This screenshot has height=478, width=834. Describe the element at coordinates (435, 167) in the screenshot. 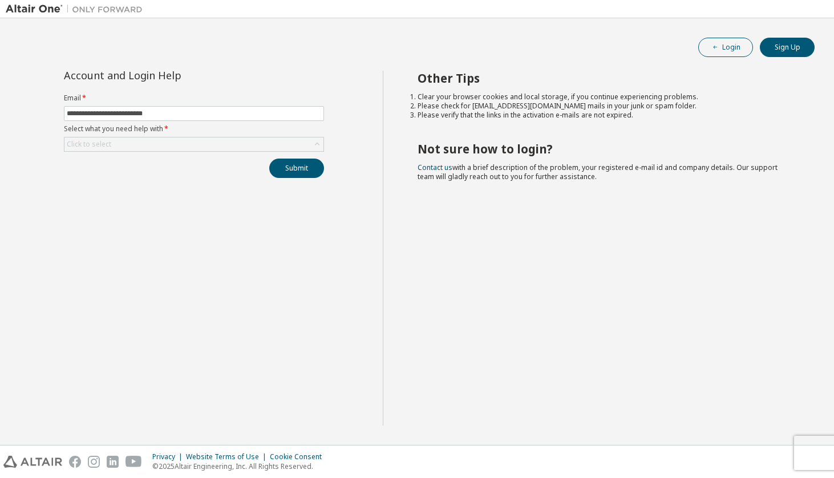

I see `a: Contact us` at that location.